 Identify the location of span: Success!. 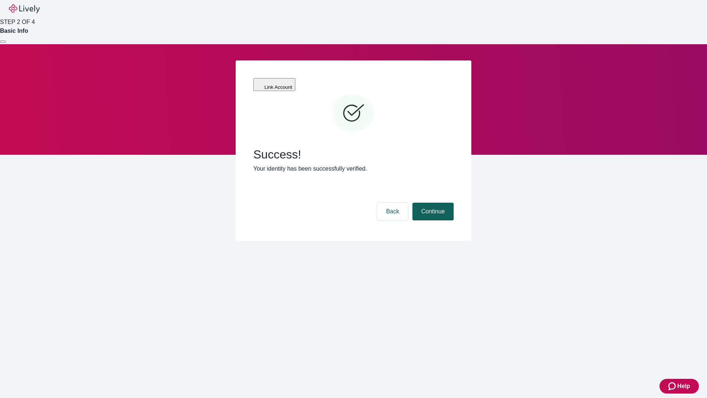
(353, 154).